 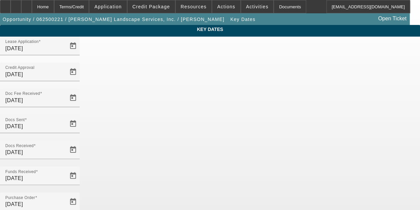 What do you see at coordinates (194, 7) in the screenshot?
I see `button: Resources` at bounding box center [194, 7].